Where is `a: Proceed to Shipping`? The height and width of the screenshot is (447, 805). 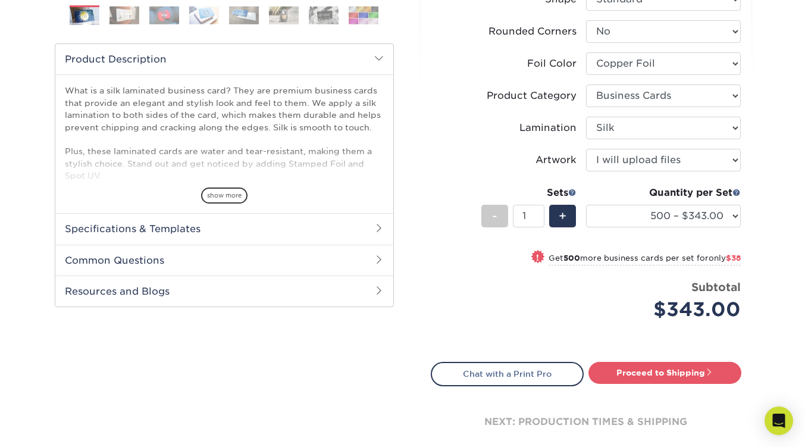
a: Proceed to Shipping is located at coordinates (665, 373).